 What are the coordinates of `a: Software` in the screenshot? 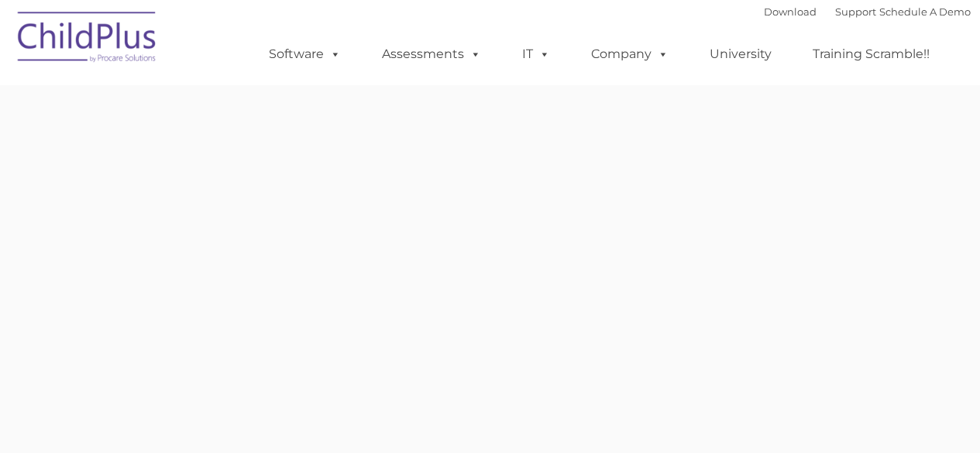 It's located at (304, 54).